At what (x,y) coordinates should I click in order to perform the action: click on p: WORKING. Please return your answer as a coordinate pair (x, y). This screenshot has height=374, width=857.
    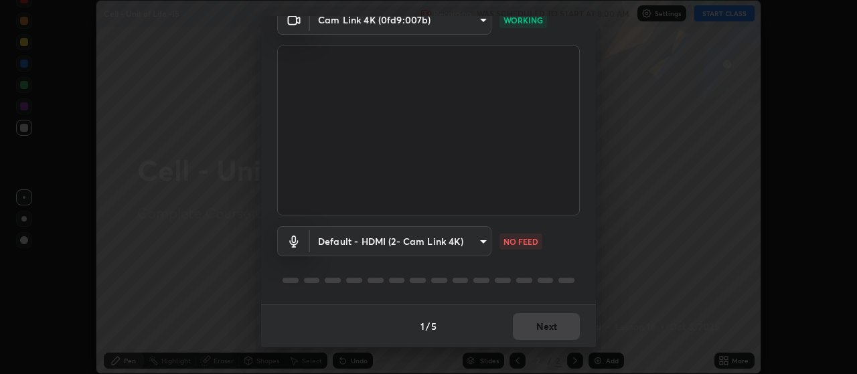
    Looking at the image, I should click on (523, 20).